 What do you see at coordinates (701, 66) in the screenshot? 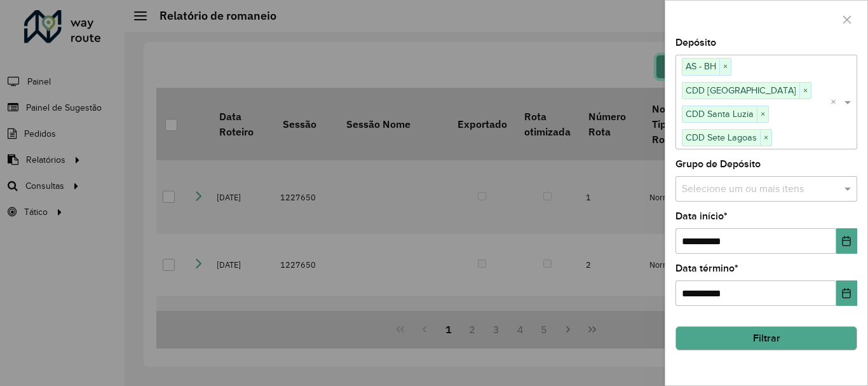
I see `span: AS - BH` at bounding box center [701, 66].